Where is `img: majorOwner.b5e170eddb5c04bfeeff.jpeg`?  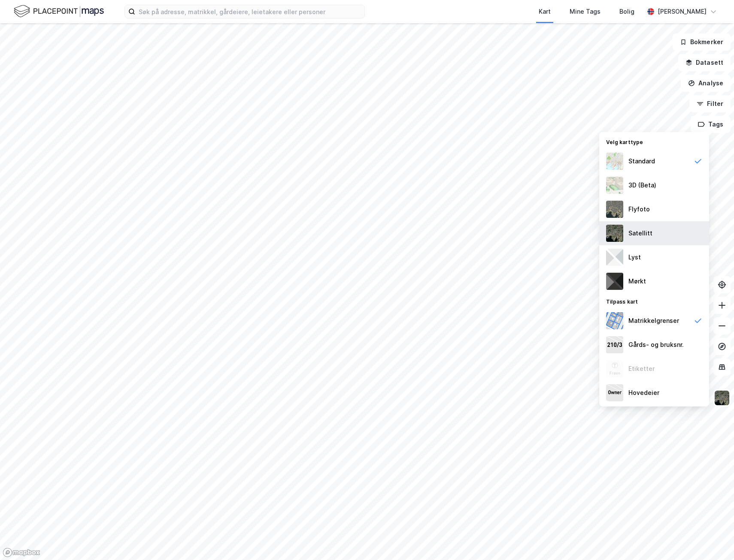
img: majorOwner.b5e170eddb5c04bfeeff.jpeg is located at coordinates (615, 393).